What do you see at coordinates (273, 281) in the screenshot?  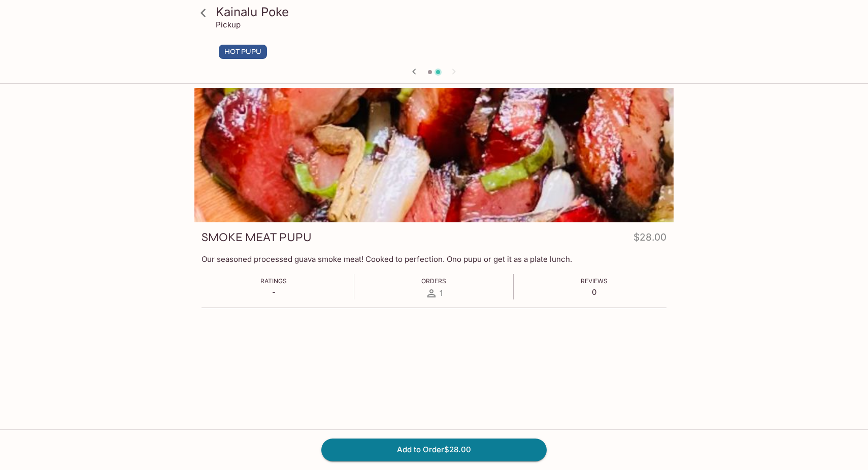 I see `span: Ratings` at bounding box center [273, 281].